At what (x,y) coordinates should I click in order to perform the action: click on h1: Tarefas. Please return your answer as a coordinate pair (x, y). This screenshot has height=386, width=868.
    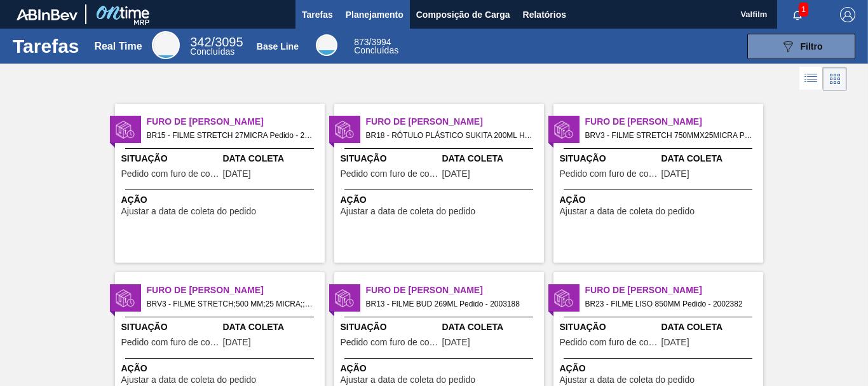
    Looking at the image, I should click on (46, 46).